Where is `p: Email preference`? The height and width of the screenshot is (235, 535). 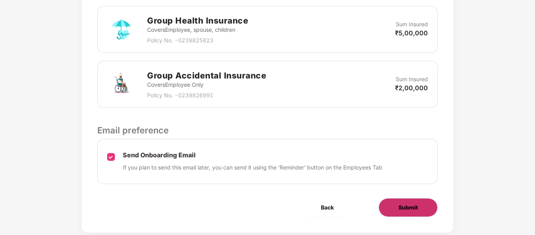
p: Email preference is located at coordinates (267, 130).